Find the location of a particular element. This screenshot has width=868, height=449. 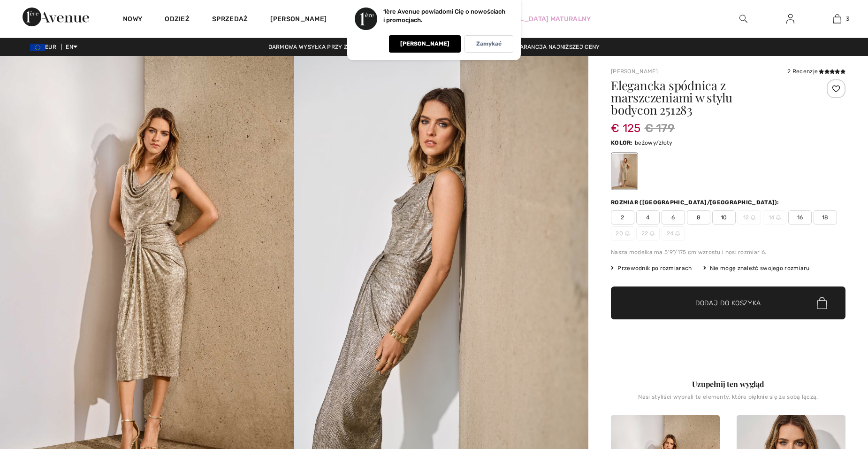

span: 4 is located at coordinates (648, 218).